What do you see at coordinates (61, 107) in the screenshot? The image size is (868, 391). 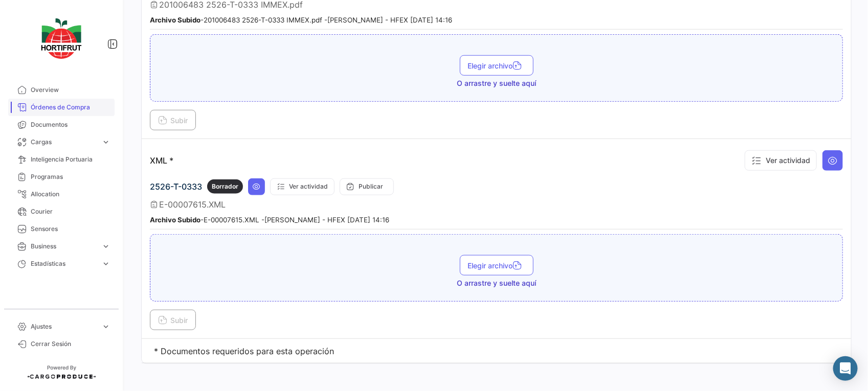 I see `a: Órdenes de Compra` at bounding box center [61, 107].